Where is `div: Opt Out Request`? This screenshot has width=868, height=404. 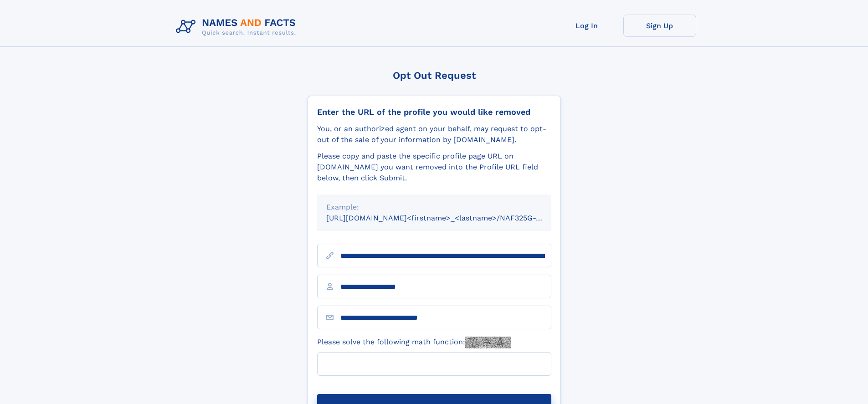
div: Opt Out Request is located at coordinates (434, 75).